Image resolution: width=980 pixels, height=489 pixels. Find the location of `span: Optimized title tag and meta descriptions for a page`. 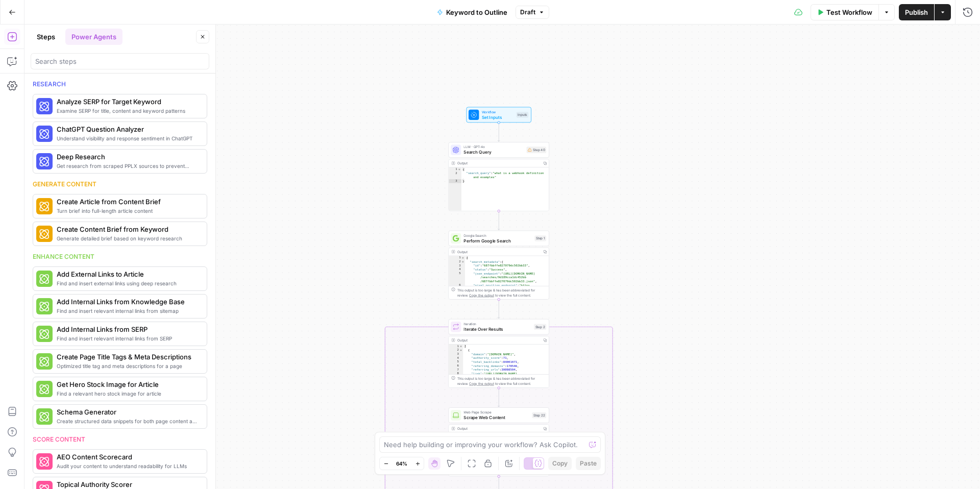

span: Optimized title tag and meta descriptions for a page is located at coordinates (128, 366).